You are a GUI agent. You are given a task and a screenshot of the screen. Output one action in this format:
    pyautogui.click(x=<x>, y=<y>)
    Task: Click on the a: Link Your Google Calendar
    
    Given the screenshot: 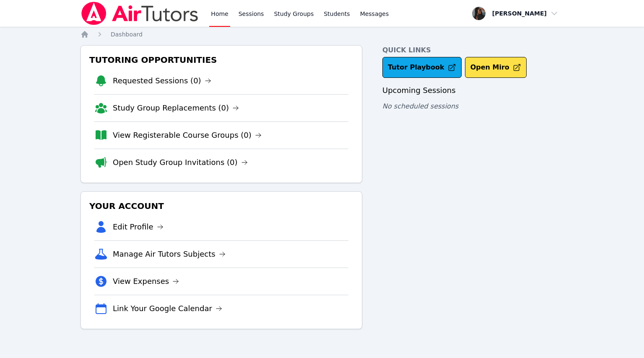 What is the action you would take?
    pyautogui.click(x=167, y=309)
    